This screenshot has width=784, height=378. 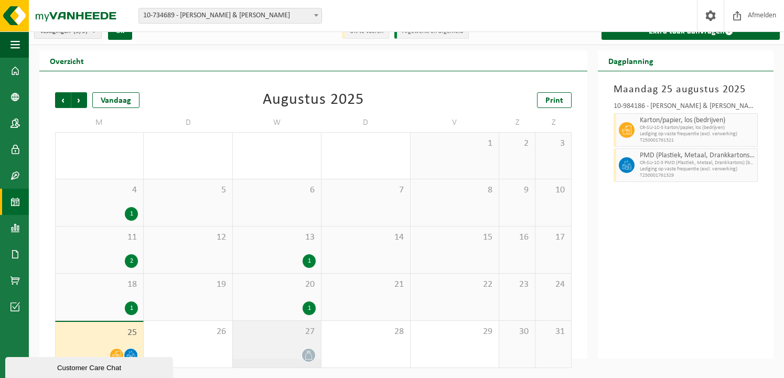 What do you see at coordinates (99, 285) in the screenshot?
I see `span: 18` at bounding box center [99, 285].